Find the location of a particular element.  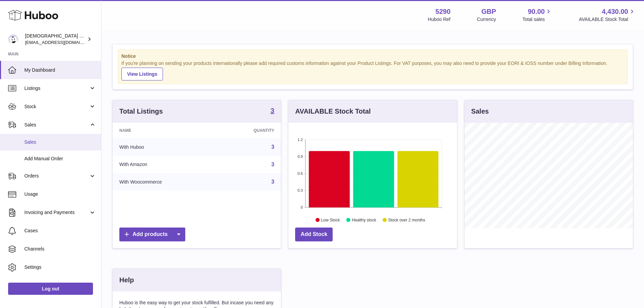

td: With Woocommerce is located at coordinates (165, 182).